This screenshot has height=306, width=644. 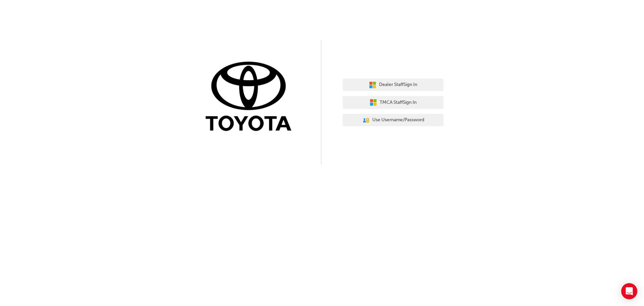 What do you see at coordinates (393, 120) in the screenshot?
I see `button: Use Username/Password` at bounding box center [393, 120].